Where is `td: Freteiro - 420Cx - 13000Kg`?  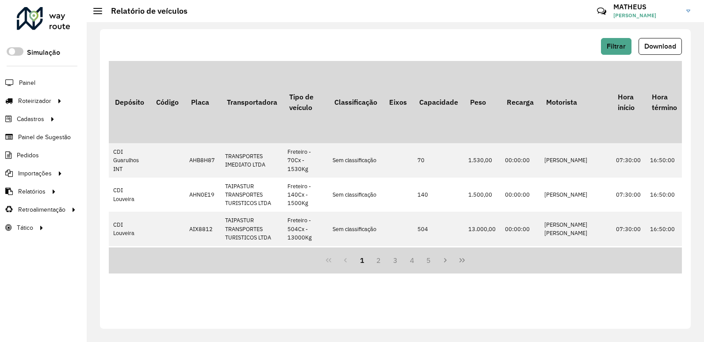 td: Freteiro - 420Cx - 13000Kg is located at coordinates (306, 264).